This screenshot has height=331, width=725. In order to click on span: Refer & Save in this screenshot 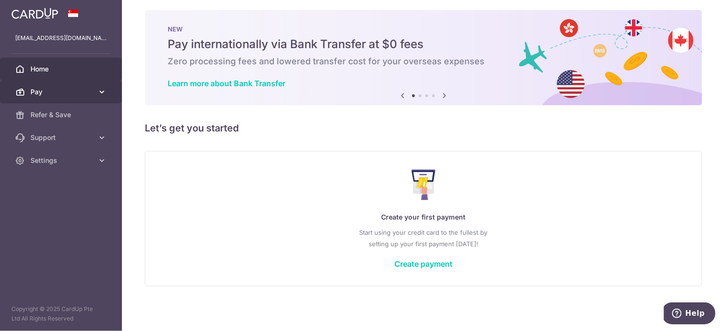, I will do `click(62, 115)`.